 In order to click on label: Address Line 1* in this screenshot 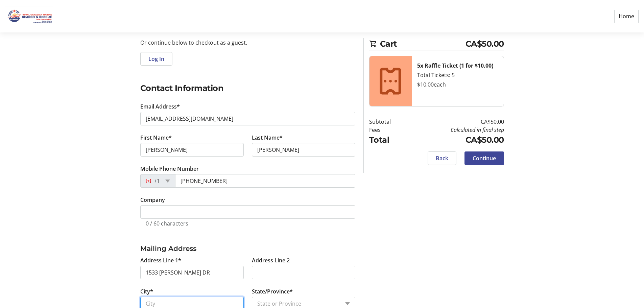, I will do `click(161, 260)`.